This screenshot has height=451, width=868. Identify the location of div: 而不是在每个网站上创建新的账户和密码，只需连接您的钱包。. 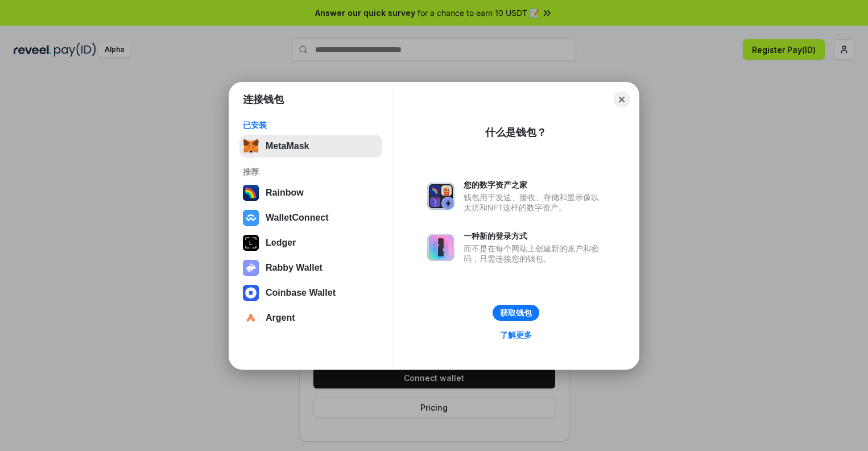
(534, 254).